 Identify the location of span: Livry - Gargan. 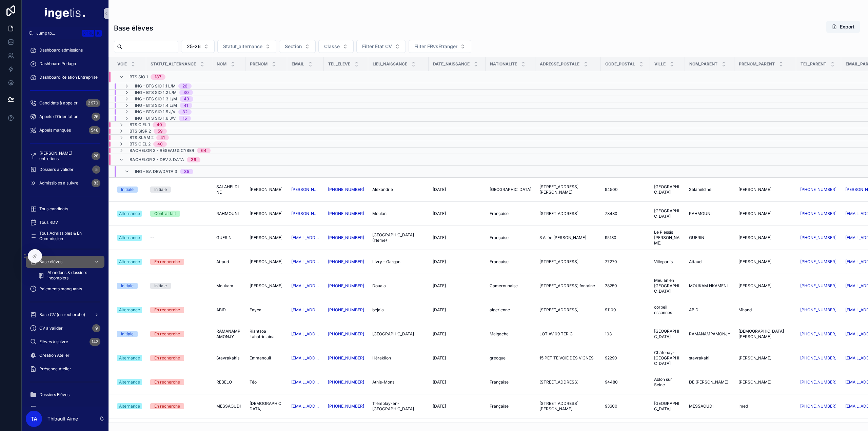
(386, 262).